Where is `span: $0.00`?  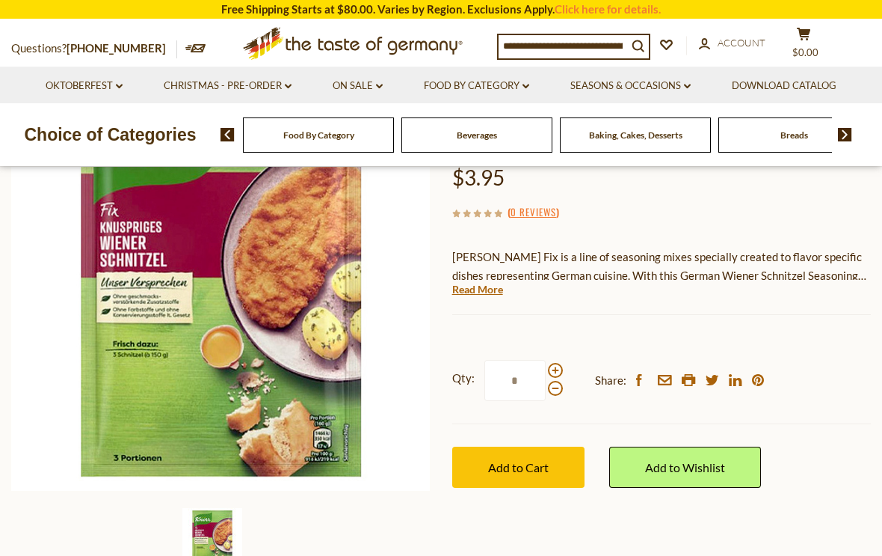 span: $0.00 is located at coordinates (805, 52).